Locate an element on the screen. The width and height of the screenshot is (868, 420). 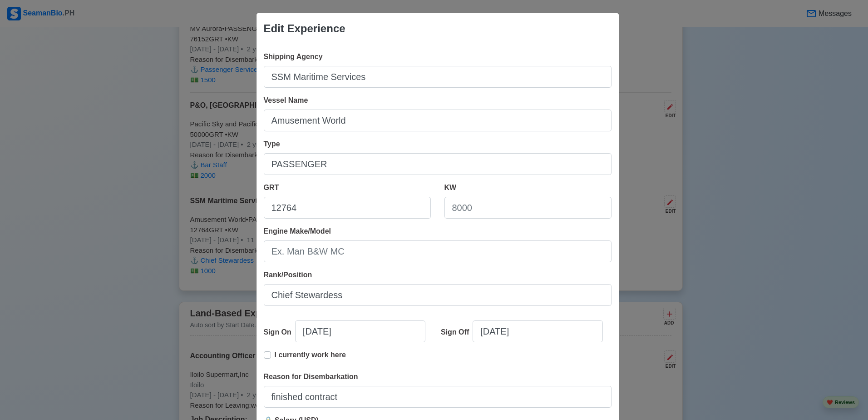
input: 33922 is located at coordinates (347, 208).